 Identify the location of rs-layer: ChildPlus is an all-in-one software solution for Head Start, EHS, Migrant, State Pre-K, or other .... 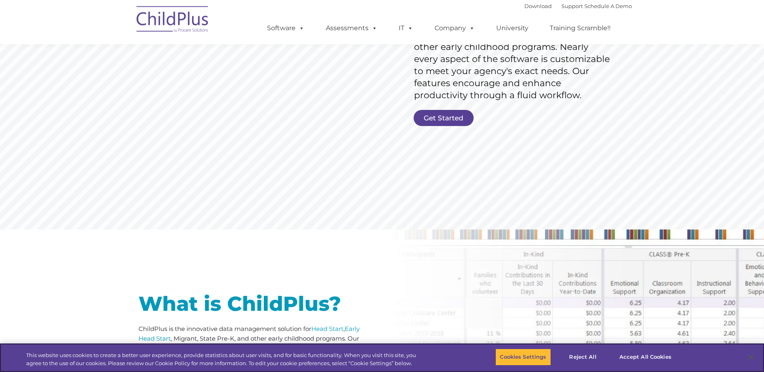
(514, 59).